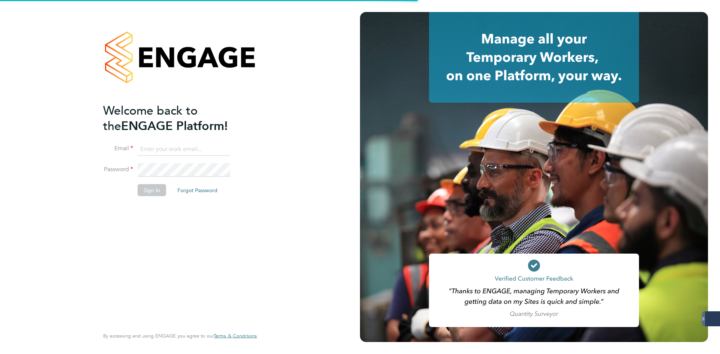 Image resolution: width=720 pixels, height=354 pixels. I want to click on input: Enter your work email..., so click(184, 149).